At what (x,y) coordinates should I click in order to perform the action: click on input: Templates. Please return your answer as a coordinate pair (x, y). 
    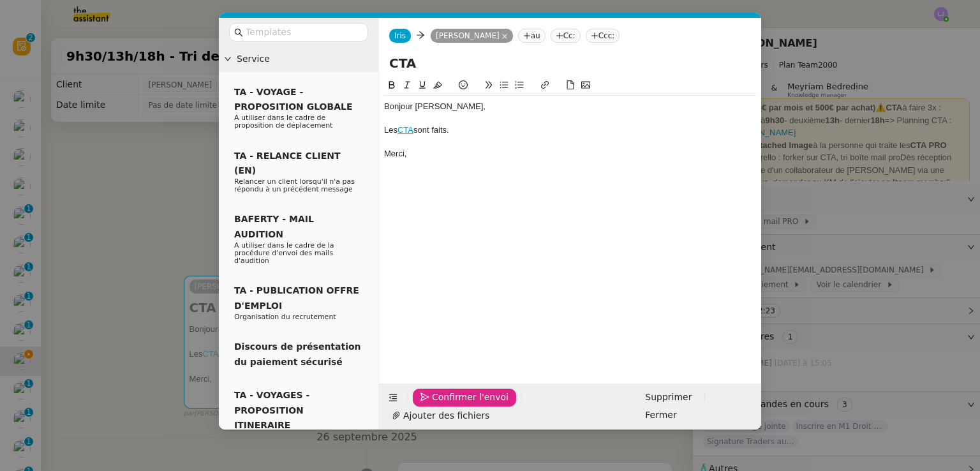
    Looking at the image, I should click on (303, 32).